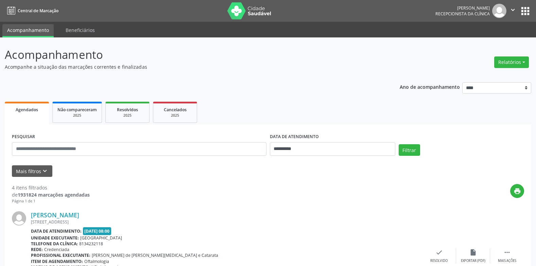 This screenshot has height=266, width=536. Describe the element at coordinates (189, 55) in the screenshot. I see `p: Acompanhamento` at that location.